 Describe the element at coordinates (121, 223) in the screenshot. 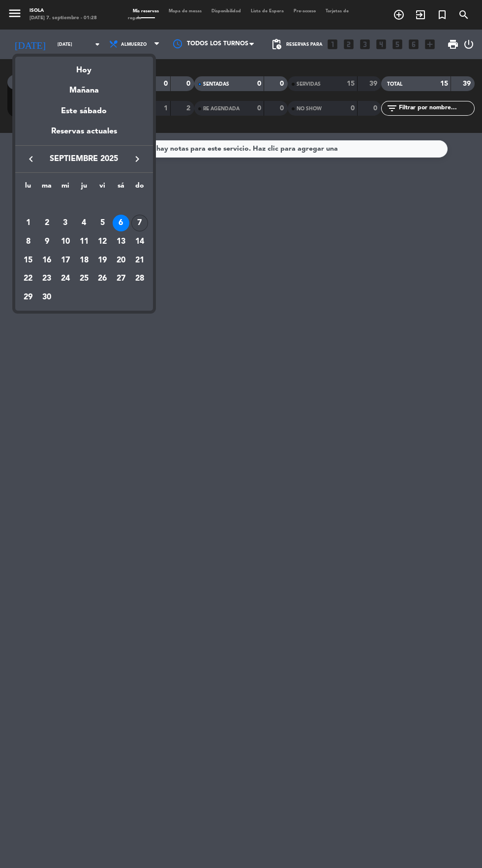

I see `td: 6 de septiembre de 2025` at that location.